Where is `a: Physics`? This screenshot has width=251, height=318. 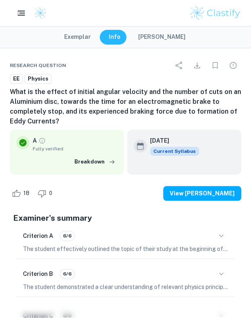
a: Physics is located at coordinates (38, 78).